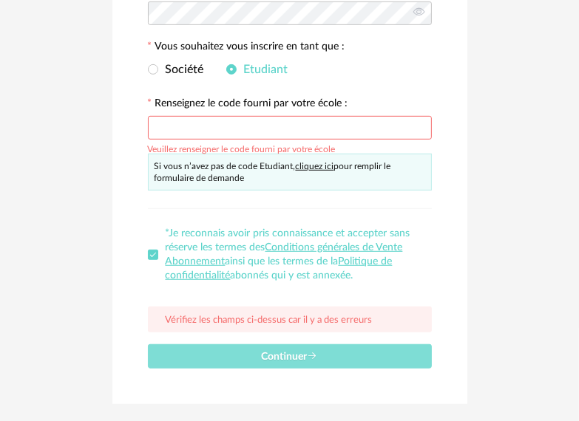  Describe the element at coordinates (287, 254) in the screenshot. I see `span: *Je reconnais avoir pris connaissance et accepter sans réserve les termes des ainsi que les terme...` at that location.